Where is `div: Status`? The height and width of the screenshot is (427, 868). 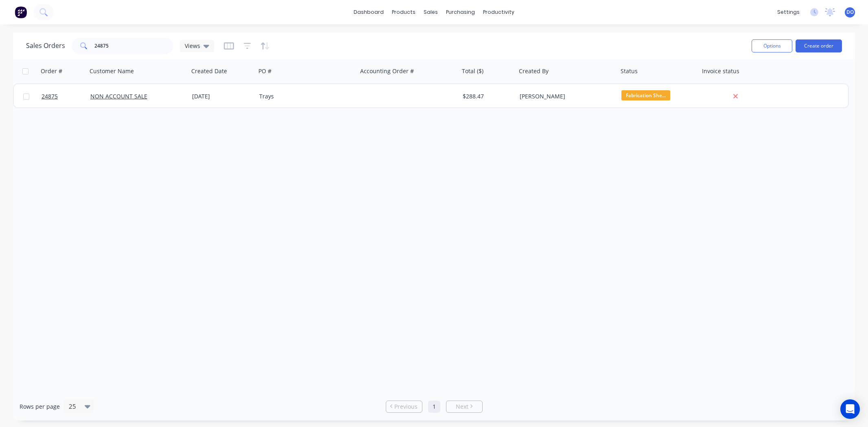 div: Status is located at coordinates (629, 72).